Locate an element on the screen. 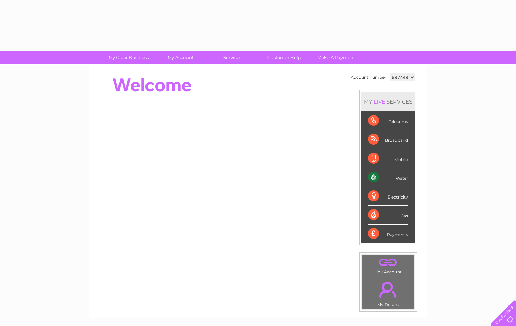 The image size is (516, 326). a: My Account is located at coordinates (180, 57).